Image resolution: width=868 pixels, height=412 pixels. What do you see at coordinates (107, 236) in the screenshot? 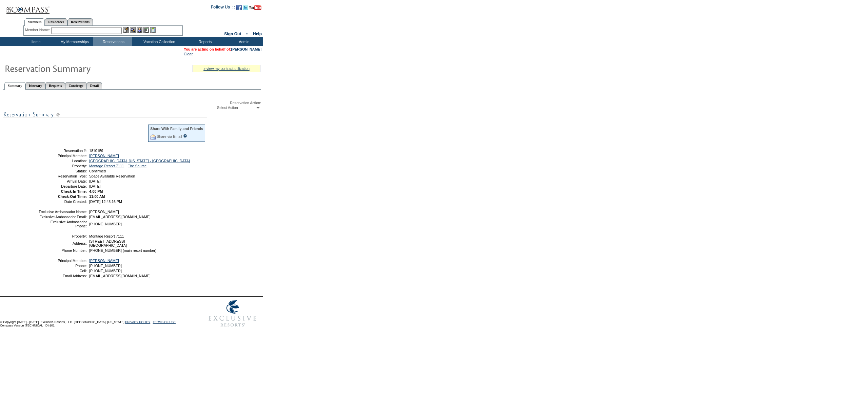
I see `span: Montage Resort 7111` at bounding box center [107, 236].